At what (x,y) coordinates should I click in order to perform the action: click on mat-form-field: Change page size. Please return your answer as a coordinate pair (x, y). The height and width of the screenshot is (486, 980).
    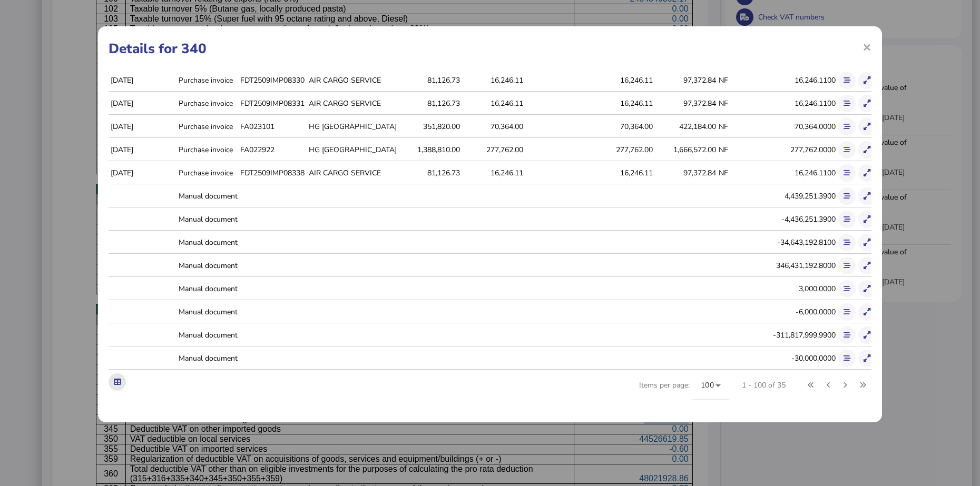
    Looking at the image, I should click on (711, 391).